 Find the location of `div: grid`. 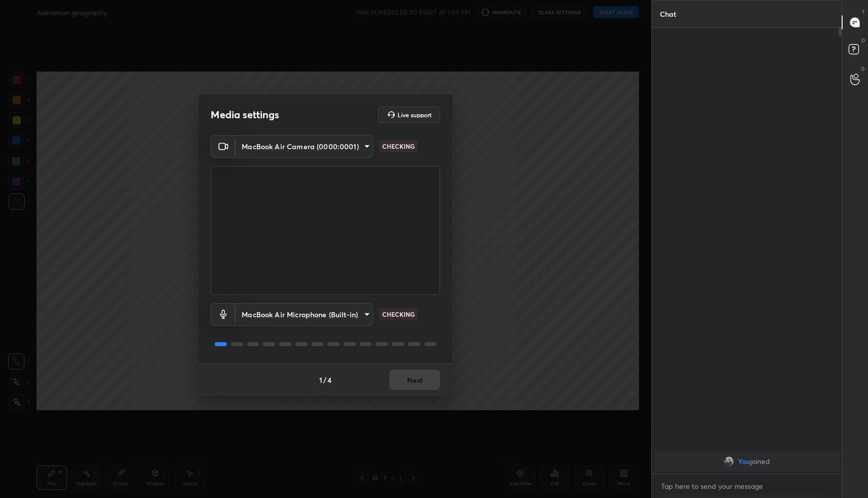

div: grid is located at coordinates (746, 462).